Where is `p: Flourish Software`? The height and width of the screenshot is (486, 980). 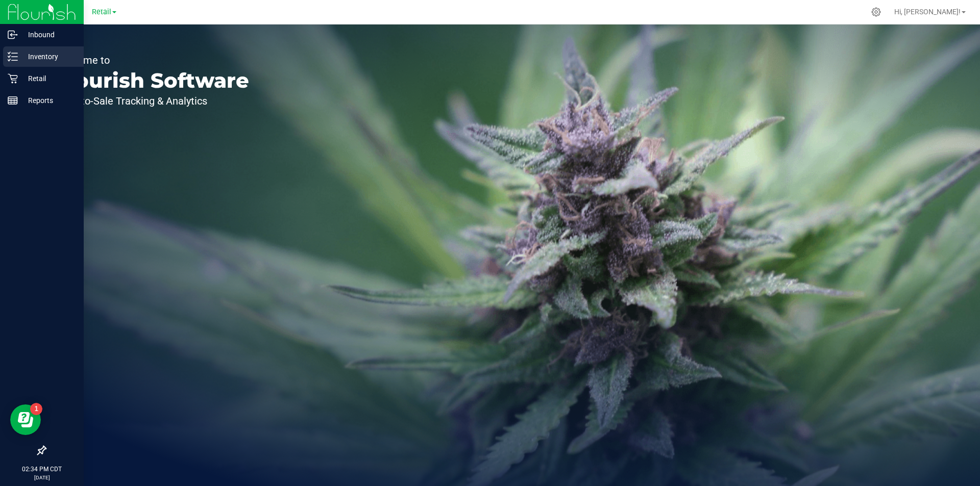
p: Flourish Software is located at coordinates (152, 81).